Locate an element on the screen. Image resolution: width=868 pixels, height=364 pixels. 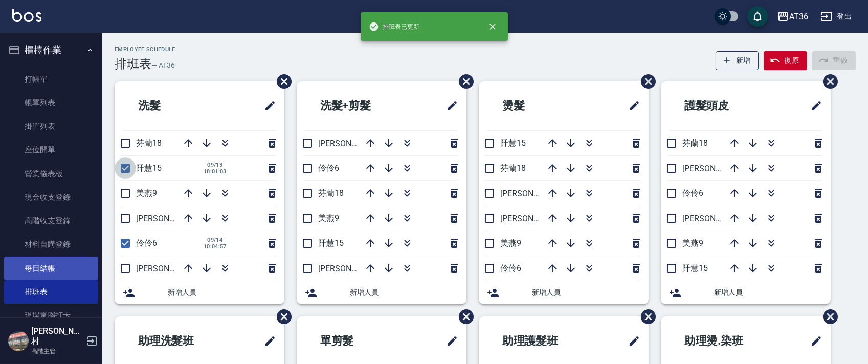
h2: 護髮頭皮 is located at coordinates (722, 106).